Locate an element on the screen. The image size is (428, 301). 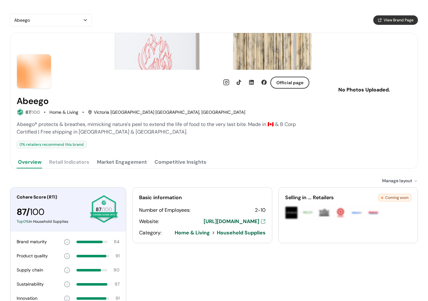
span: 100 is located at coordinates (37, 212).